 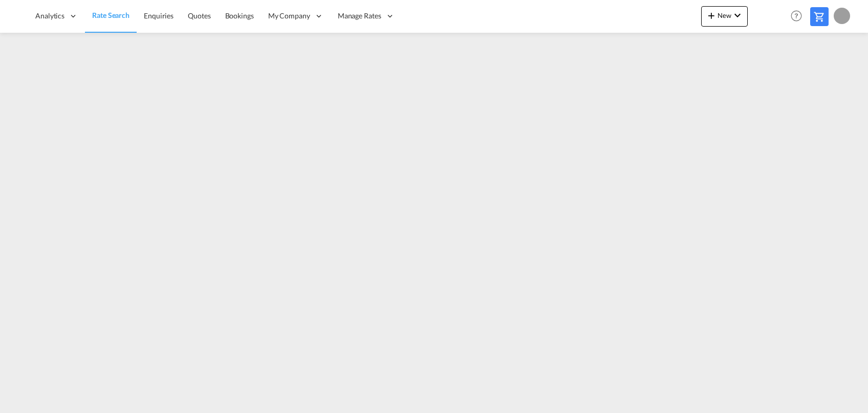 I want to click on span: Analytics, so click(x=49, y=16).